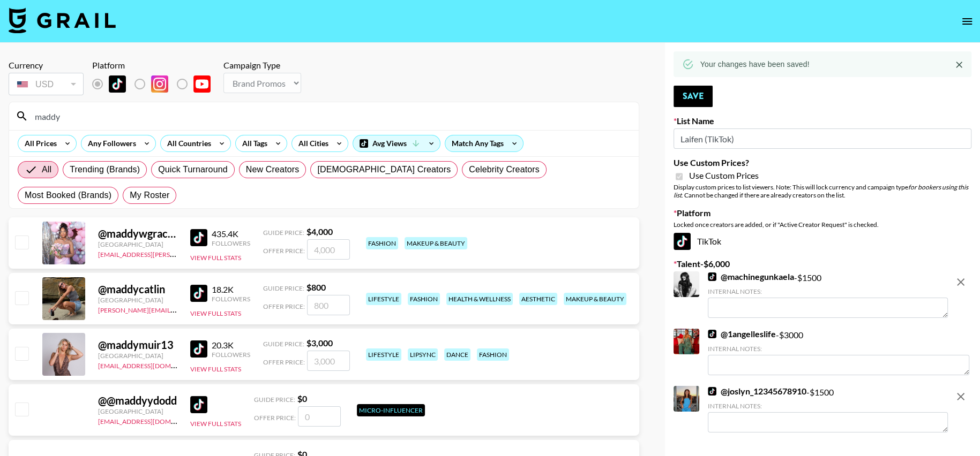  I want to click on div: Match Any Tags, so click(484, 143).